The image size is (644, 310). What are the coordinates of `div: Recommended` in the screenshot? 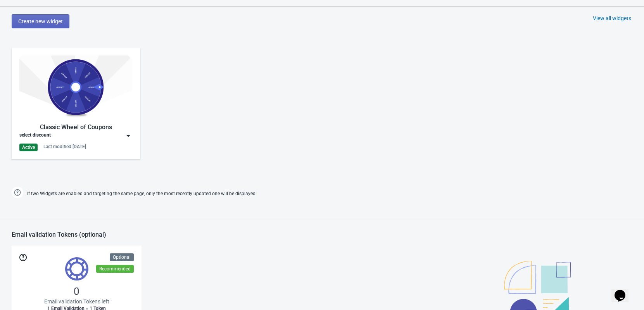 It's located at (115, 269).